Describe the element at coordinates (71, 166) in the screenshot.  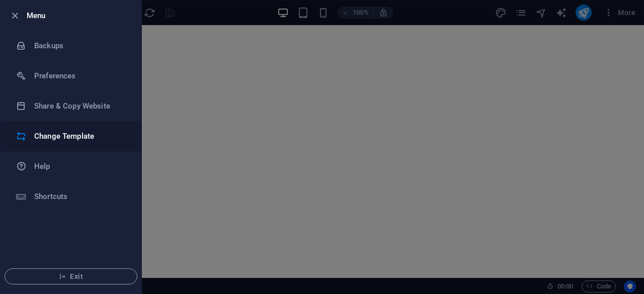
I see `a: Help` at that location.